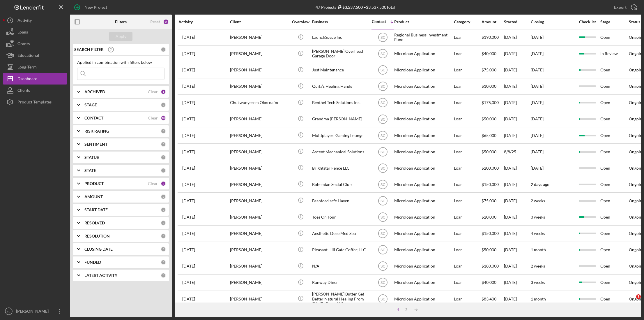  Describe the element at coordinates (89, 50) in the screenshot. I see `b: SEARCH FILTER` at that location.